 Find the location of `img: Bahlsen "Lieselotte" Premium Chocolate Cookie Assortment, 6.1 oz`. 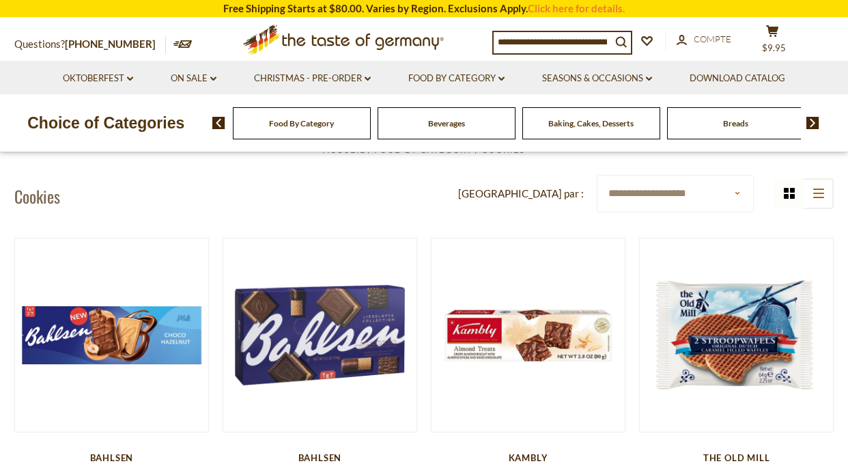

img: Bahlsen "Lieselotte" Premium Chocolate Cookie Assortment, 6.1 oz is located at coordinates (320, 335).